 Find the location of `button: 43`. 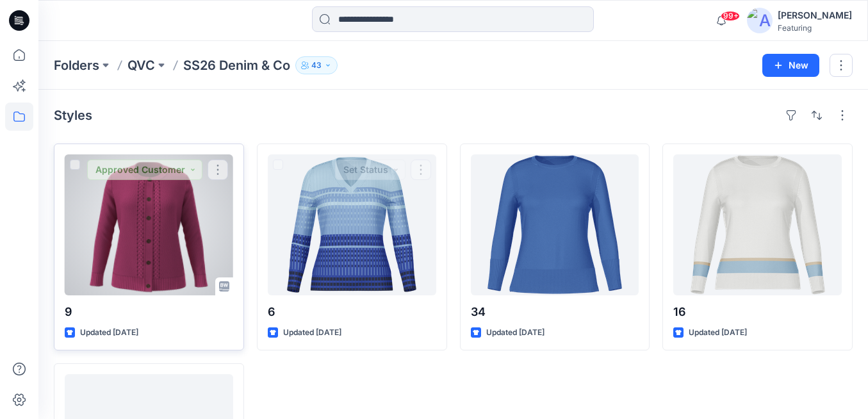

button: 43 is located at coordinates (317, 66).